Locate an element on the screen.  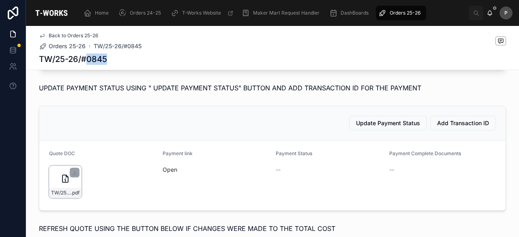
span: Orders 24-25 is located at coordinates (145, 13).